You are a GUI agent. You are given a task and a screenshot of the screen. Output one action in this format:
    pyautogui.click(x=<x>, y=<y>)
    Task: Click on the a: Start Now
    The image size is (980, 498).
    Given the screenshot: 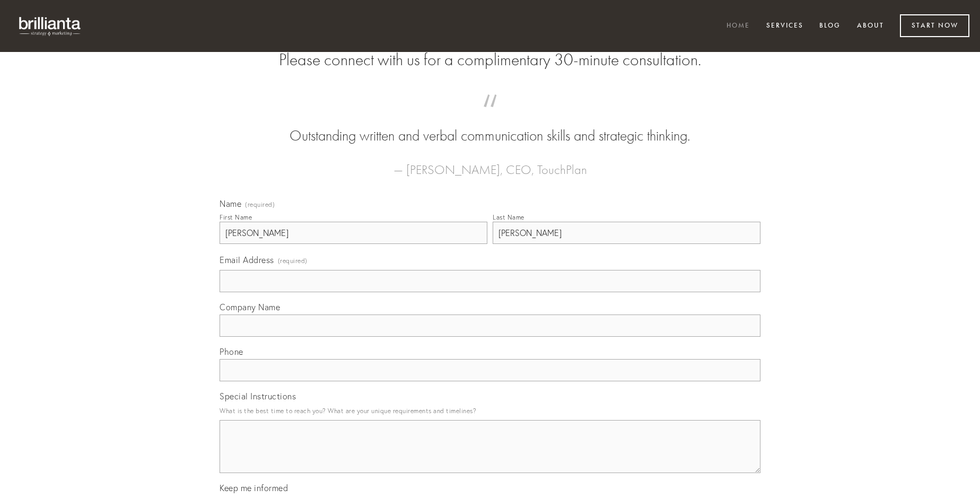 What is the action you would take?
    pyautogui.click(x=934, y=26)
    